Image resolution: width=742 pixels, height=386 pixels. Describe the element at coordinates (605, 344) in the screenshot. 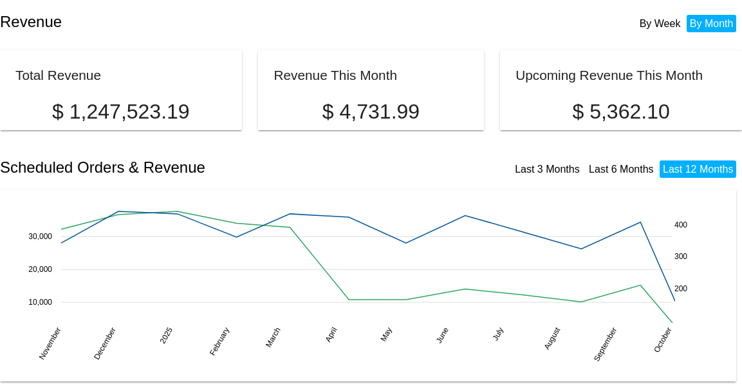

I see `text: September` at that location.